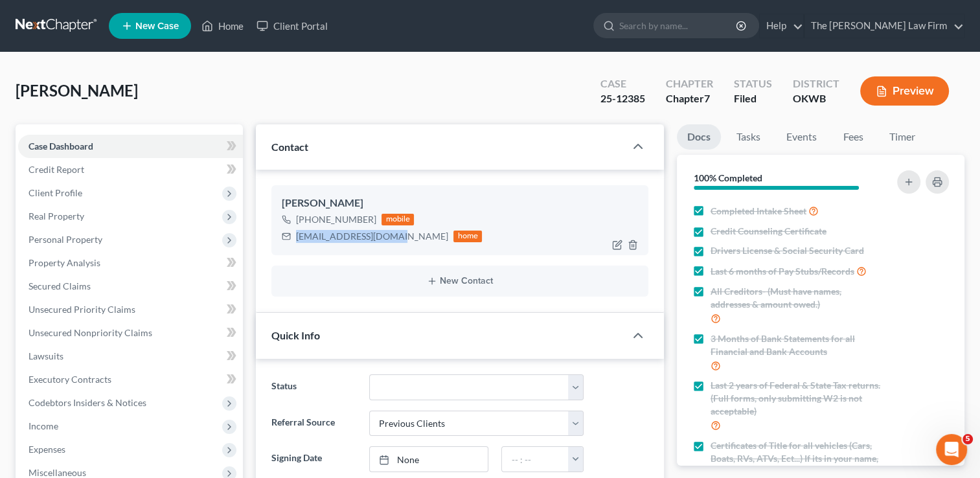 This screenshot has width=980, height=478. What do you see at coordinates (61, 146) in the screenshot?
I see `span: Case Dashboard` at bounding box center [61, 146].